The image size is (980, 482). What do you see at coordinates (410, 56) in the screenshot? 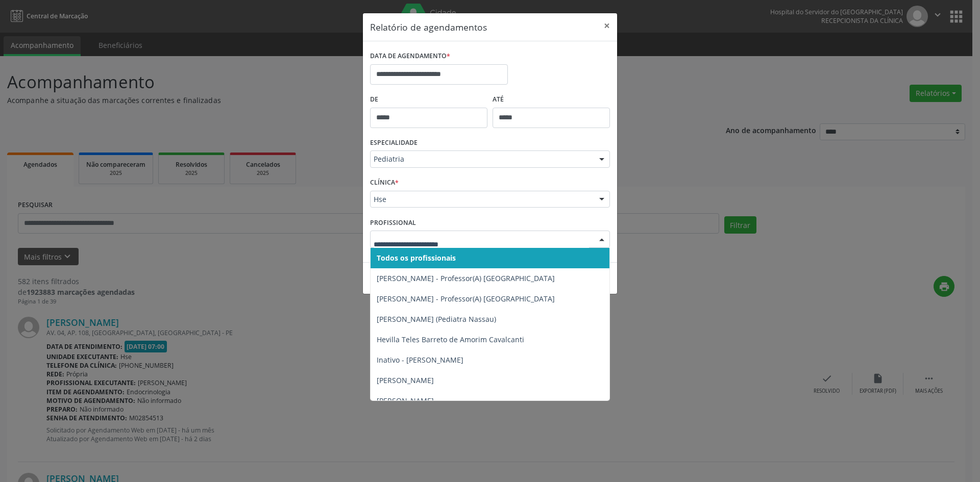
I see `label: DATA DE AGENDAMENTO` at bounding box center [410, 56].